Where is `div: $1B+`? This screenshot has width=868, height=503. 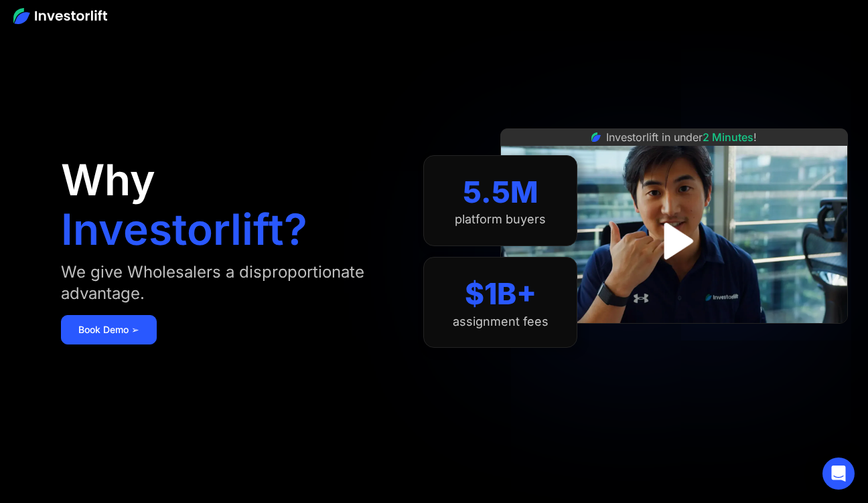
div: $1B+ is located at coordinates (501, 294).